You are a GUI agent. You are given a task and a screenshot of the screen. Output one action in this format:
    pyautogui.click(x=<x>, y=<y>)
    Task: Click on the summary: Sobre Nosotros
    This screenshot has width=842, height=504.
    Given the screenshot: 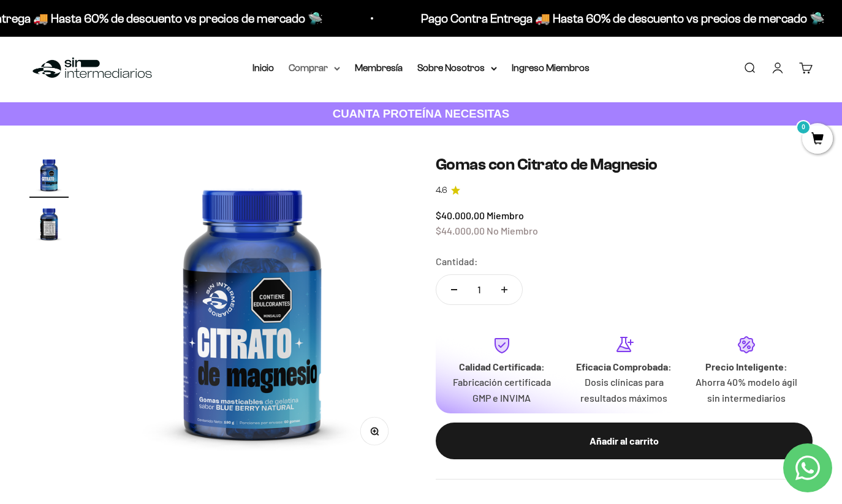 What is the action you would take?
    pyautogui.click(x=457, y=68)
    